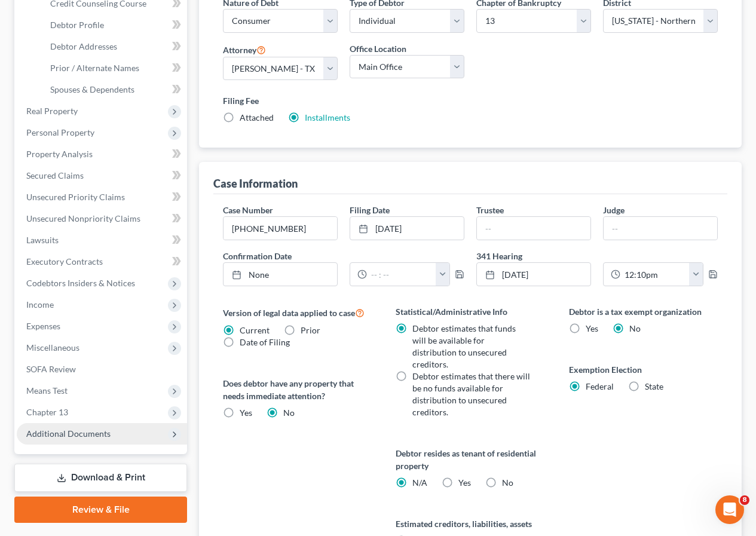  I want to click on a: Debtor Addresses, so click(114, 47).